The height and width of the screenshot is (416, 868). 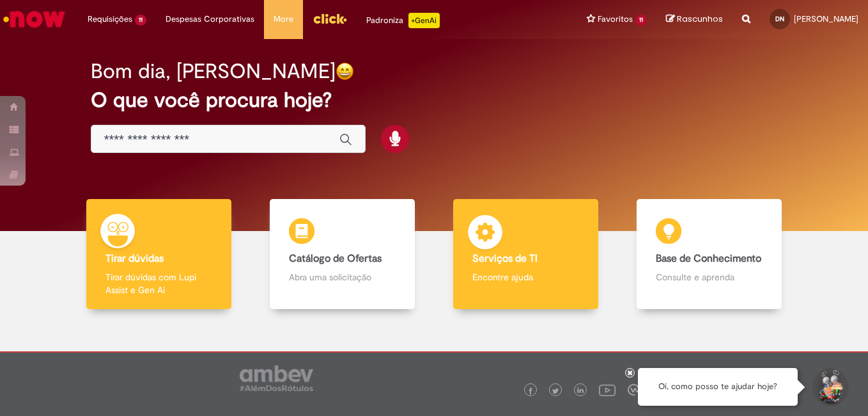 I want to click on p: Consulte e aprenda, so click(x=710, y=277).